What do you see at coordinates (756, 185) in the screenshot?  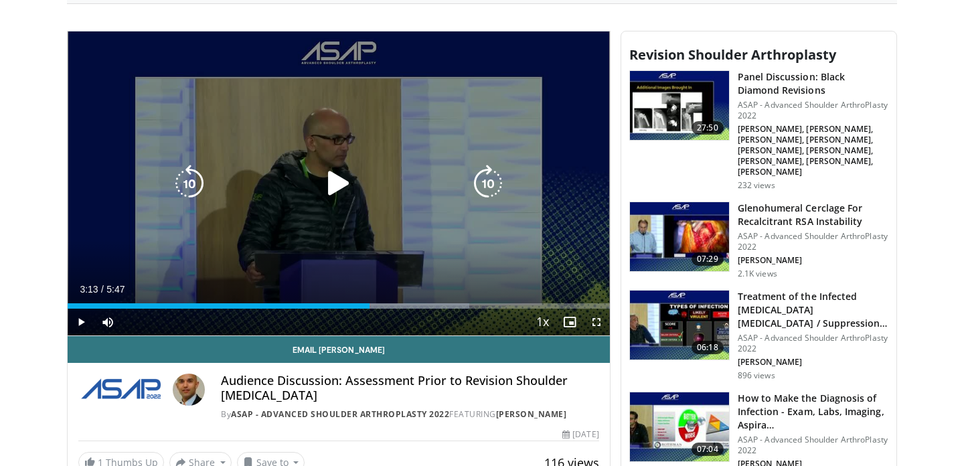 I see `p: 232 views` at bounding box center [756, 185].